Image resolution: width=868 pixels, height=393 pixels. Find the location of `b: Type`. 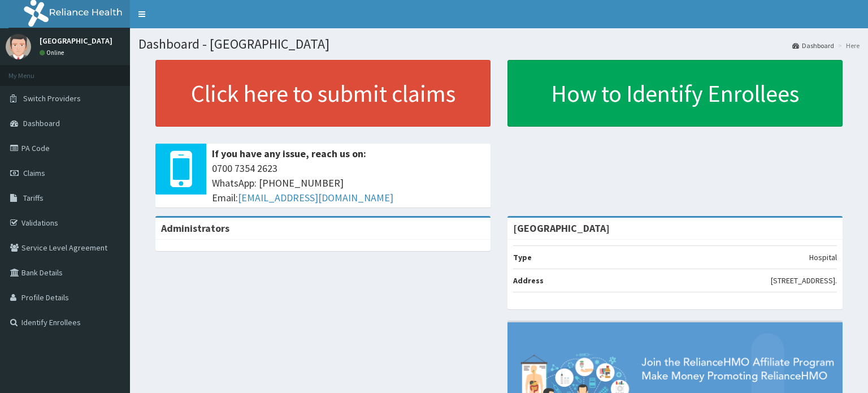

b: Type is located at coordinates (522, 257).